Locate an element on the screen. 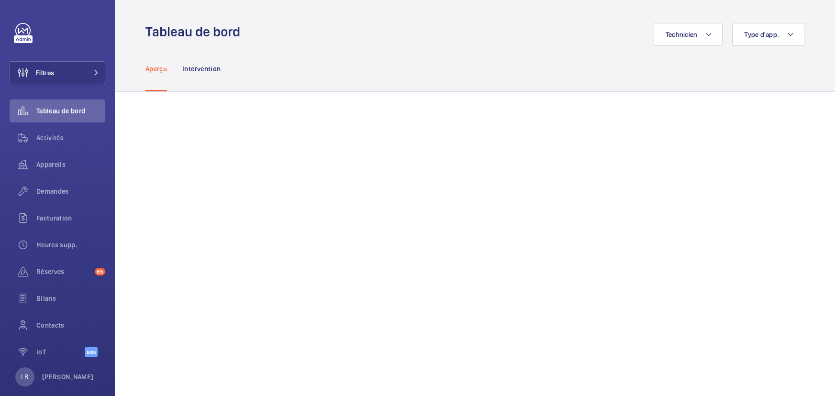  span: Activités is located at coordinates (71, 138).